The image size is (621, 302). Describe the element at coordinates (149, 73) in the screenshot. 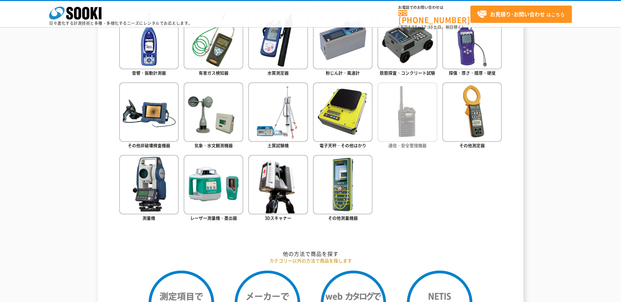

I see `span: 音響・振動計測器` at that location.